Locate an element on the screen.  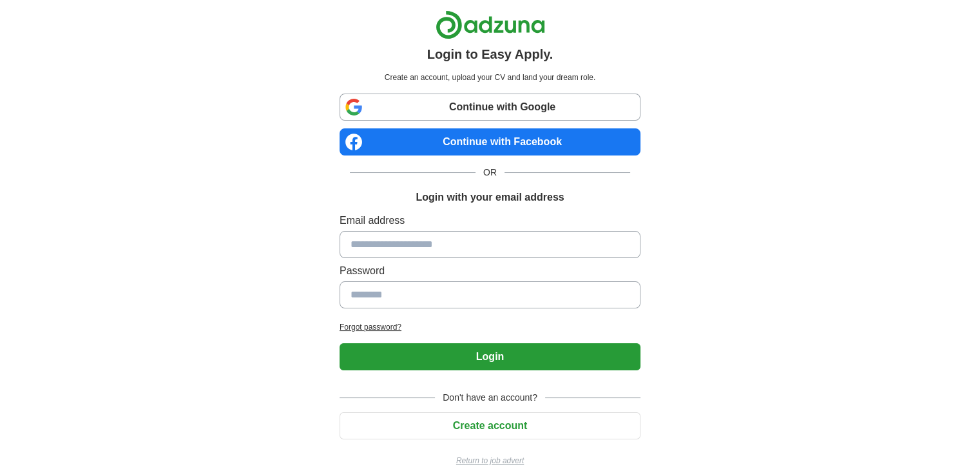
a: Forgot password? is located at coordinates (490, 327).